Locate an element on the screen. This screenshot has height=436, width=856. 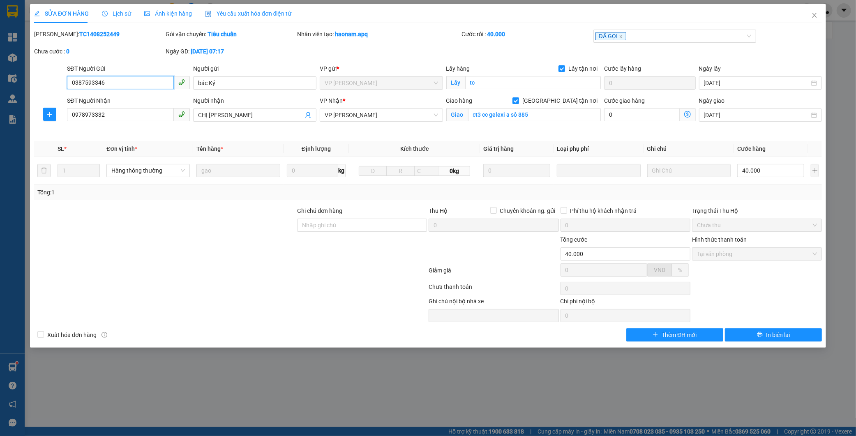
span: Thêm ĐH mới is located at coordinates (679, 335).